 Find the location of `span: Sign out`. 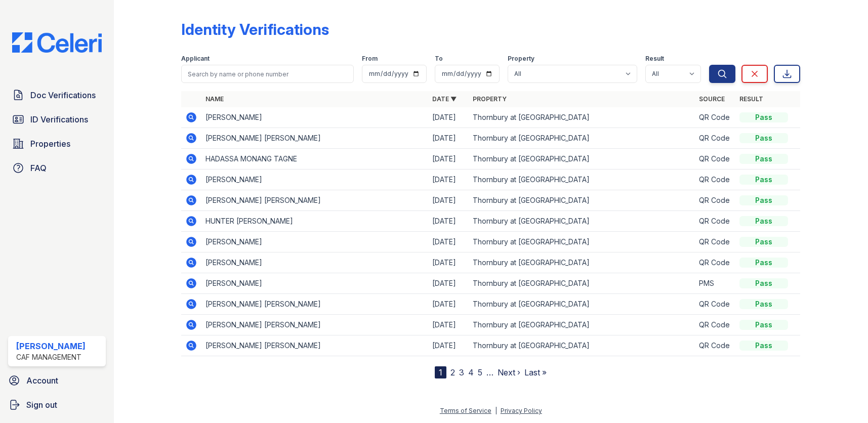

span: Sign out is located at coordinates (41, 405).